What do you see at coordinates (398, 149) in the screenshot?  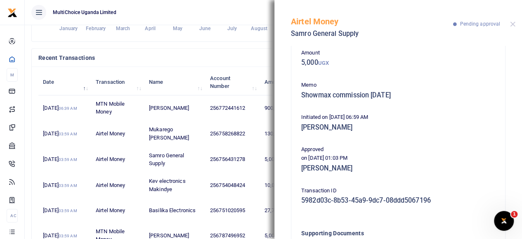 I see `p: Approved` at bounding box center [398, 149].